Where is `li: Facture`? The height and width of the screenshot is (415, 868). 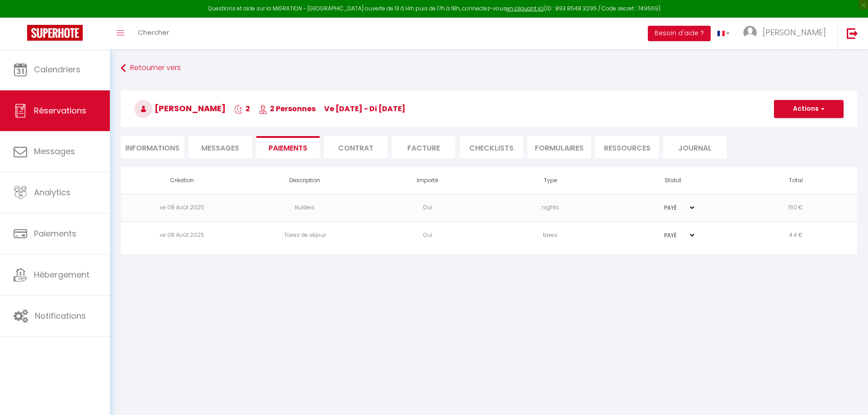
li: Facture is located at coordinates (424, 147).